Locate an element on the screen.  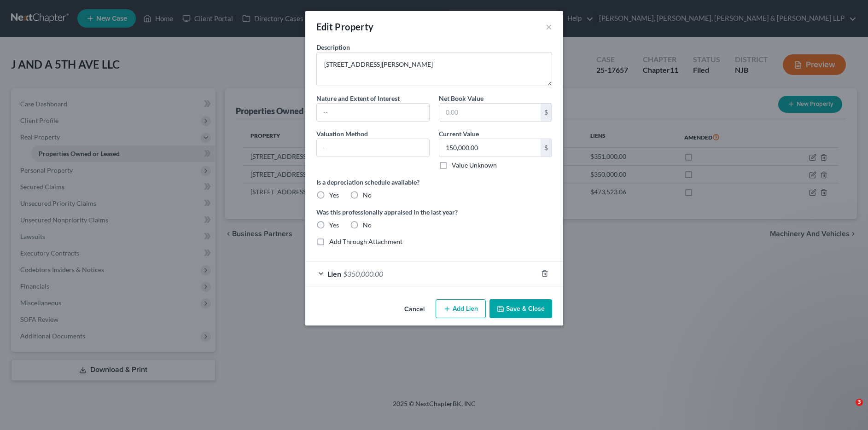
span: $350,000.00 is located at coordinates (363, 273).